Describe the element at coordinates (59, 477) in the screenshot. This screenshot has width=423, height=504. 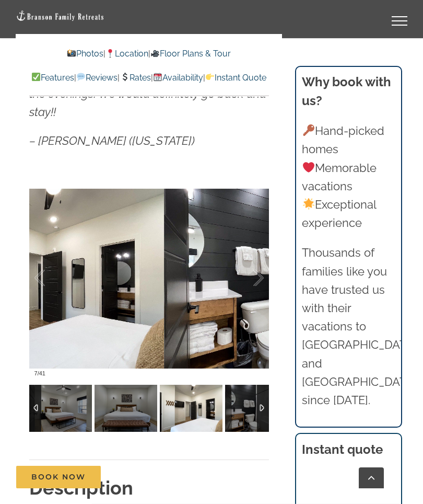
I see `a: Book Now` at that location.